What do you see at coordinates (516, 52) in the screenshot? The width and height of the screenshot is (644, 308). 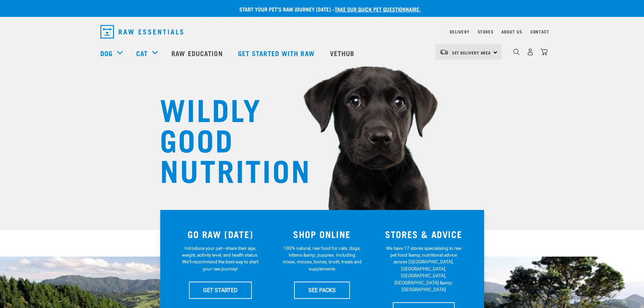 I see `img: home-icon-1@2x.png` at bounding box center [516, 52].